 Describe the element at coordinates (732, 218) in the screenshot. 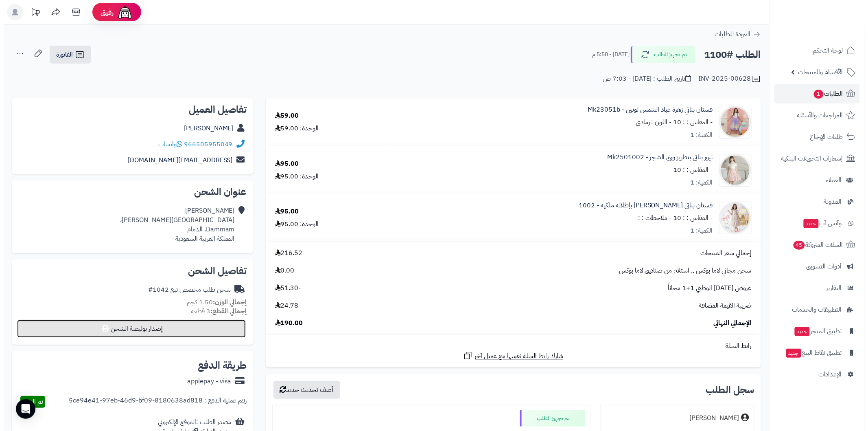

I see `img: 1750007385-IMG_8221-90x90.jpeg` at that location.